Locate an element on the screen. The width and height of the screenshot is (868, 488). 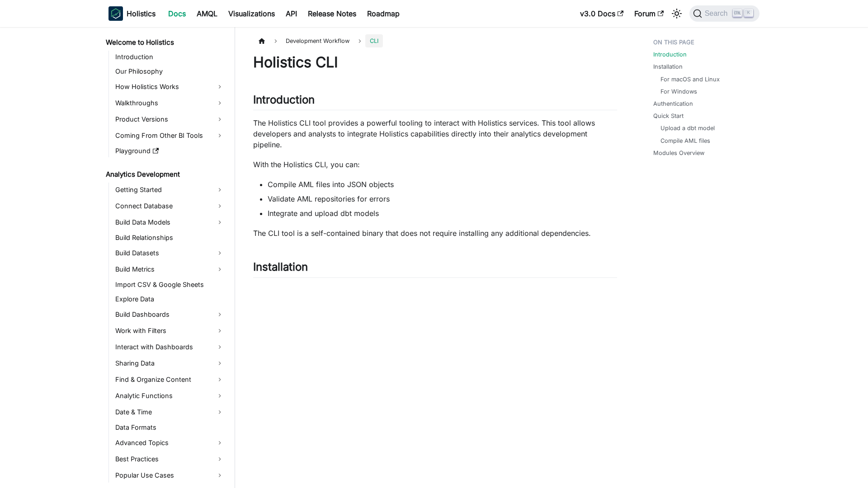
a: Sharing Data is located at coordinates (169, 363).